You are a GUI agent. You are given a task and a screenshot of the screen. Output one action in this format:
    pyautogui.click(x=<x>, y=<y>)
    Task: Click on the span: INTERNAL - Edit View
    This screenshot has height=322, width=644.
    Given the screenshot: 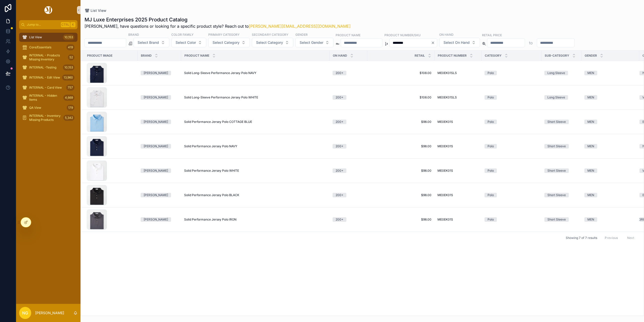 What is the action you would take?
    pyautogui.click(x=44, y=78)
    